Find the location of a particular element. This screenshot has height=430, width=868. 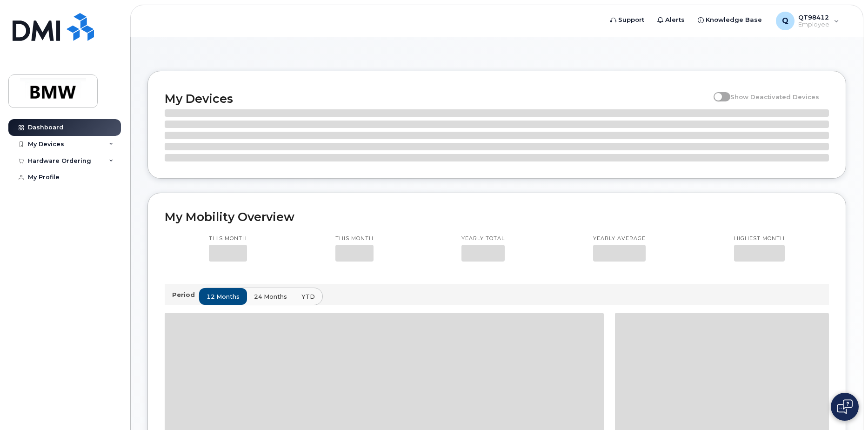

h2: My Mobility Overview is located at coordinates (497, 217).